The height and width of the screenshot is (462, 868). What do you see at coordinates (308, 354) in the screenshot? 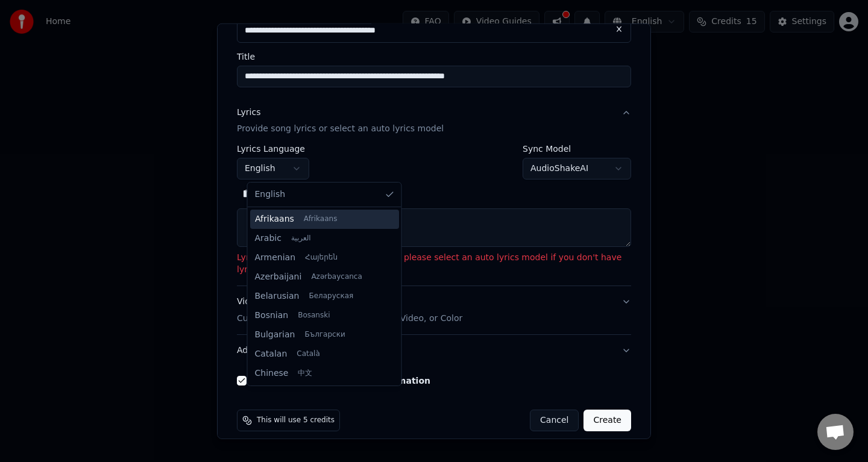
I see `span: Català` at bounding box center [308, 354].